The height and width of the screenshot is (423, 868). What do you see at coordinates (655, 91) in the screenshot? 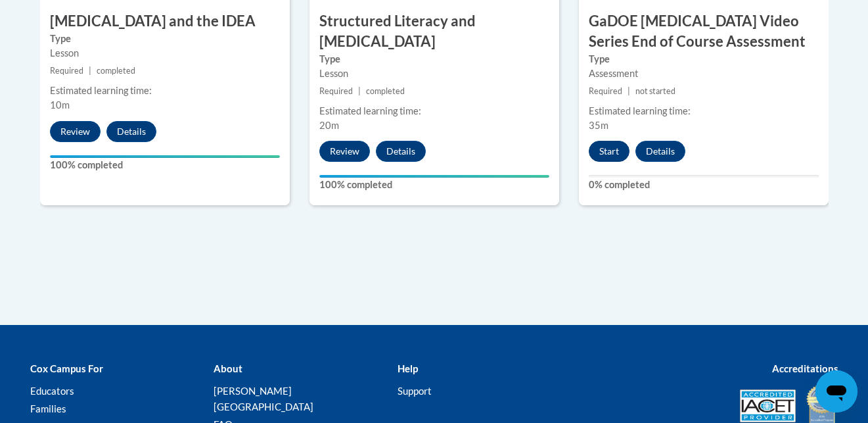
I see `span: not started` at bounding box center [655, 91].